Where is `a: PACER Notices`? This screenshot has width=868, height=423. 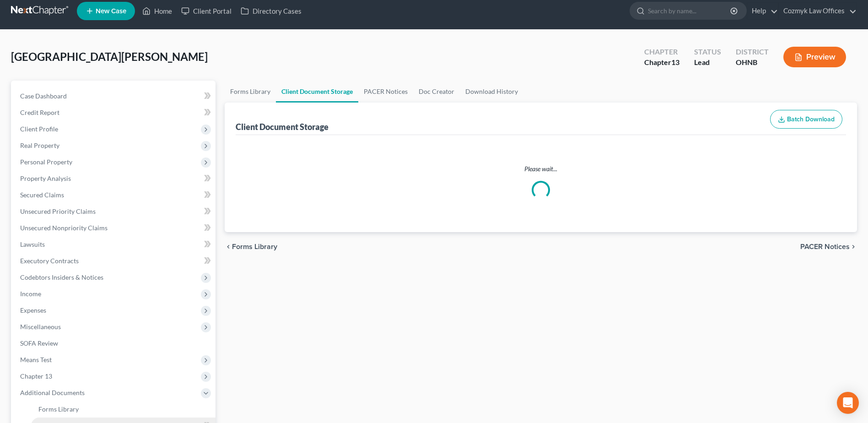
a: PACER Notices is located at coordinates (385, 92).